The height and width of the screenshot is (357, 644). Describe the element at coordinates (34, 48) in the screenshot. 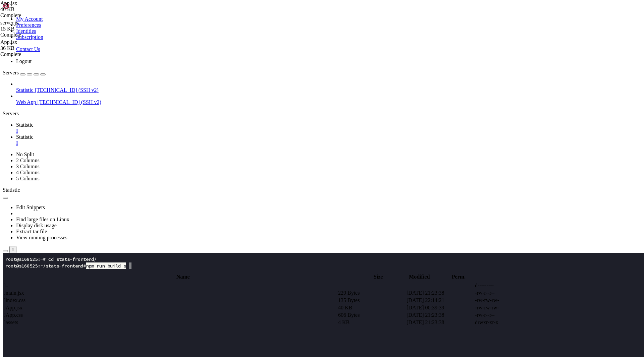

I see `div: 36 KB` at that location.